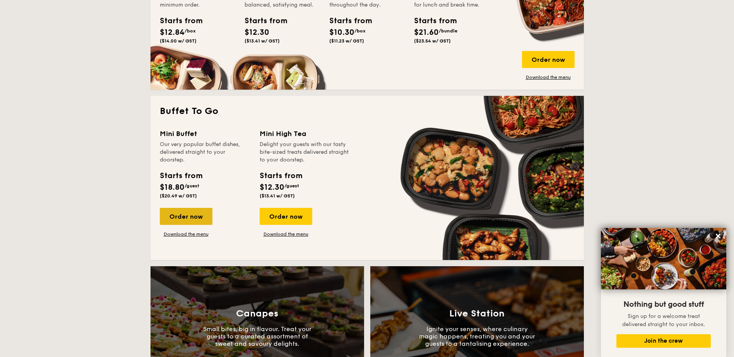 The image size is (734, 357). What do you see at coordinates (305, 152) in the screenshot?
I see `div: Delight your guests with our tasty bite-sized treats delivered straight to your doorstep.` at bounding box center [305, 152].